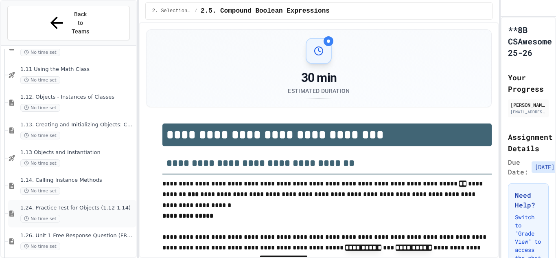 This screenshot has height=258, width=556. Describe the element at coordinates (77, 235) in the screenshot. I see `span: 1.26. Unit 1 Free Response Question (FRQ) Practice` at that location.